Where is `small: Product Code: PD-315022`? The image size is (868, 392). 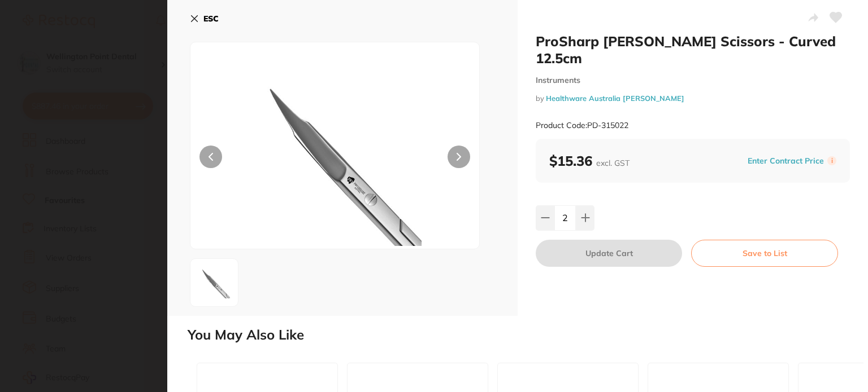
small: Product Code: PD-315022 is located at coordinates (582, 125).